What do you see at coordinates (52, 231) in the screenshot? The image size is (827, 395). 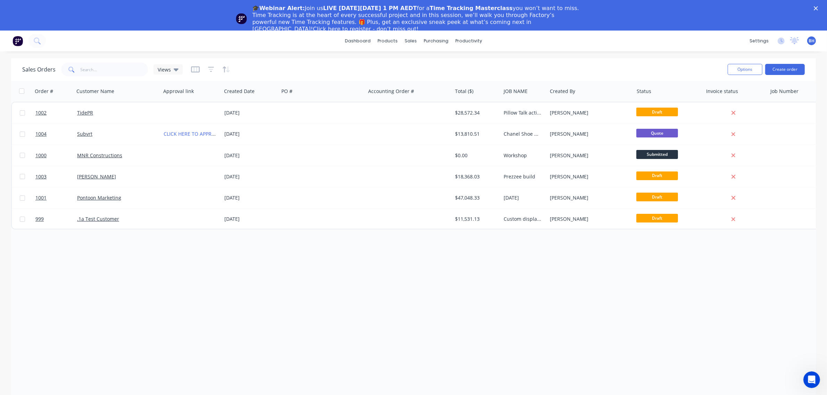 I see `button: Messages` at bounding box center [52, 231].